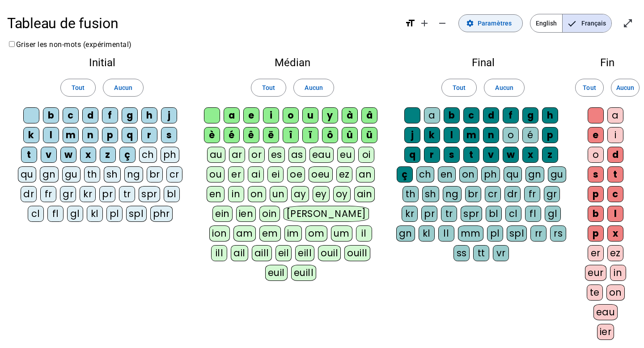 The width and height of the screenshot is (644, 348). What do you see at coordinates (246, 214) in the screenshot?
I see `div: ien` at bounding box center [246, 214].